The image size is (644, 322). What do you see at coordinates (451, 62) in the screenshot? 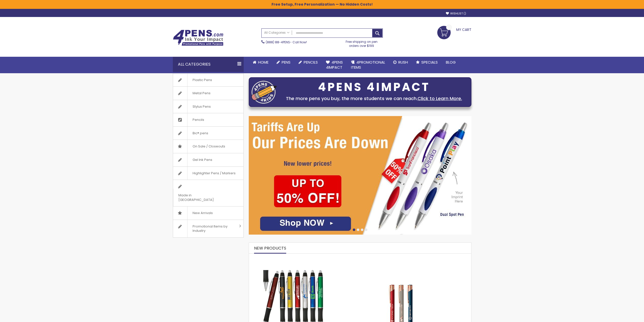
I see `span: Blog` at bounding box center [451, 62].